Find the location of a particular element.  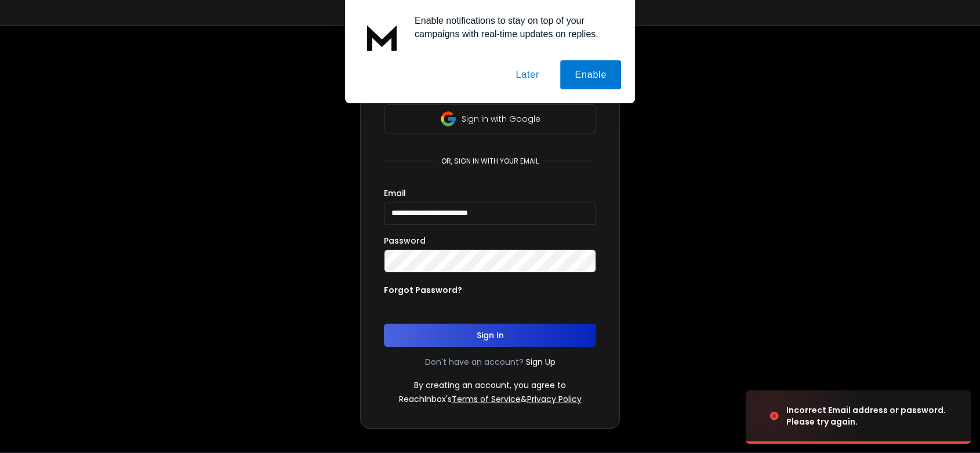

label: Password is located at coordinates (405, 241).